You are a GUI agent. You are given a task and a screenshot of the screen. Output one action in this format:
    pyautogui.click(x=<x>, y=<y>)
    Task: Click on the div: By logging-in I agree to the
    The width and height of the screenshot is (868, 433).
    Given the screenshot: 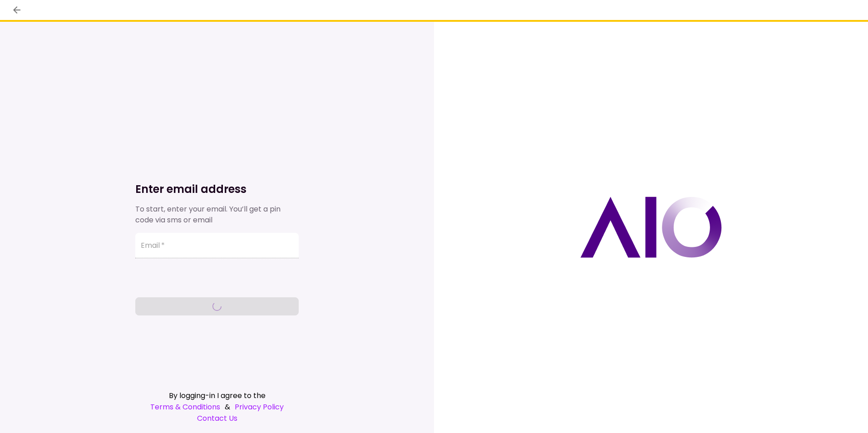 What is the action you would take?
    pyautogui.click(x=217, y=396)
    